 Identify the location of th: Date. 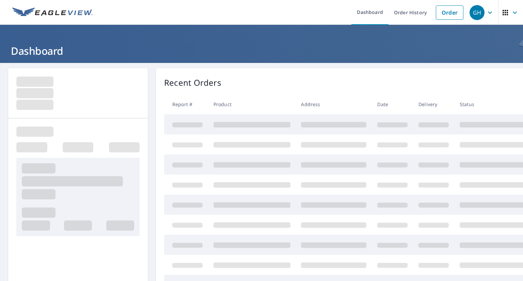
(393, 104).